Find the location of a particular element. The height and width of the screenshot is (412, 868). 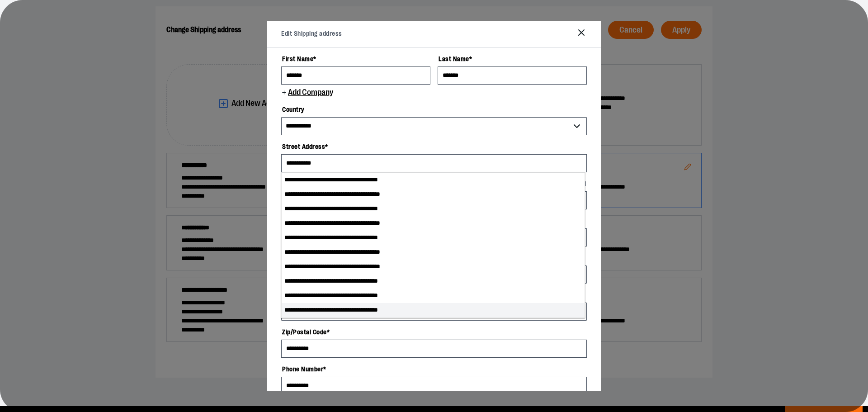

span: Add Company is located at coordinates (311, 93).